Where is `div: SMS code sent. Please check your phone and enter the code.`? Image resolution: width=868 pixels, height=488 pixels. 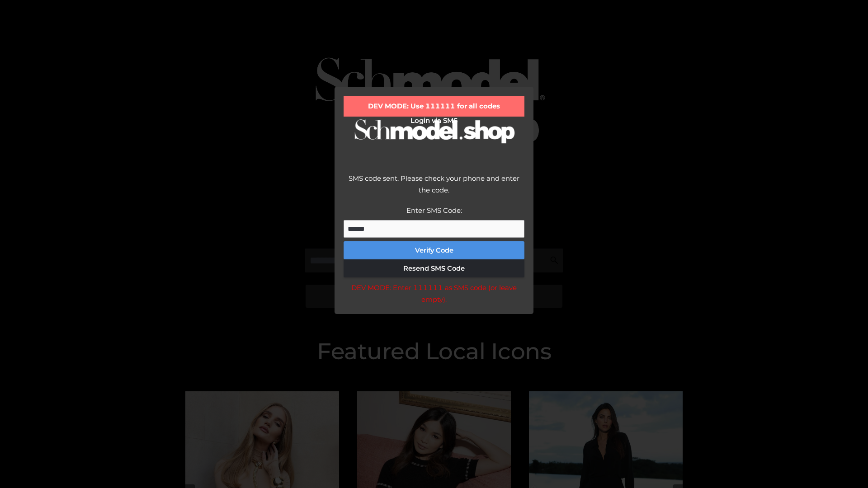 div: SMS code sent. Please check your phone and enter the code. is located at coordinates (434, 189).